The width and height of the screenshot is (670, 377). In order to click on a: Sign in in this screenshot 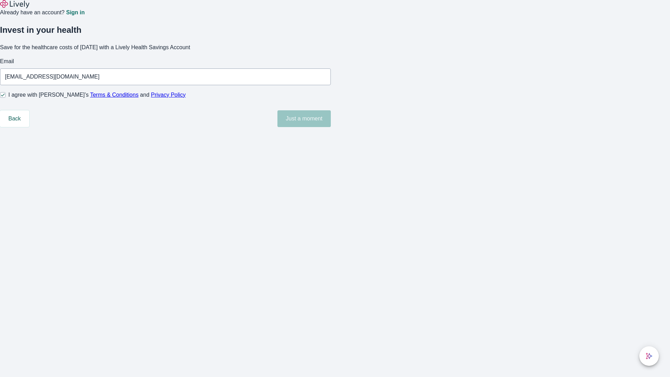, I will do `click(75, 13)`.